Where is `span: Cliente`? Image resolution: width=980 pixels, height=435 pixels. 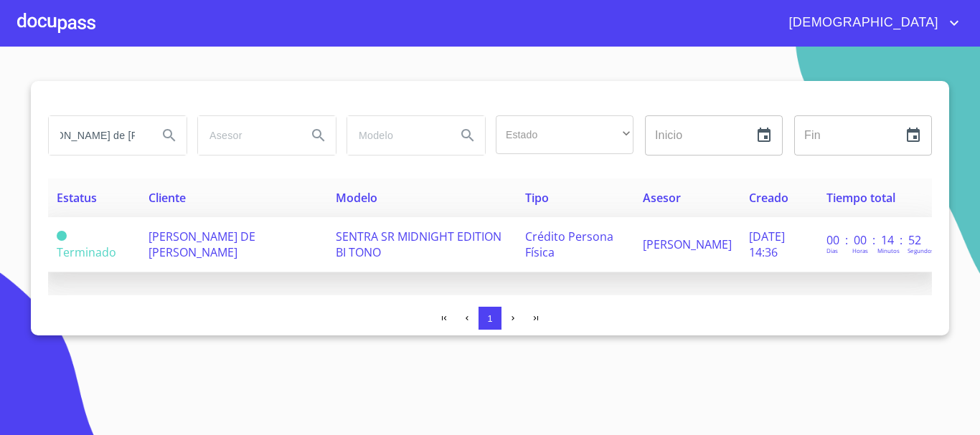
span: Cliente is located at coordinates (167, 198).